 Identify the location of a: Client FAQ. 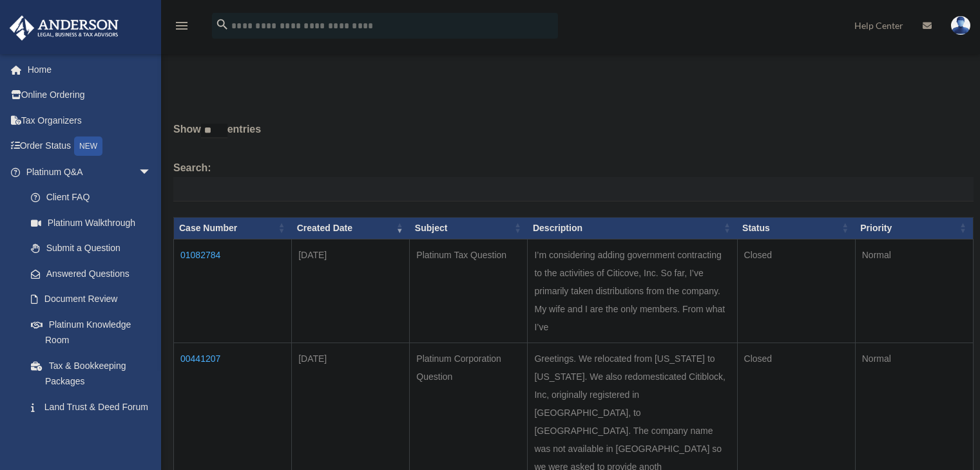
(91, 198).